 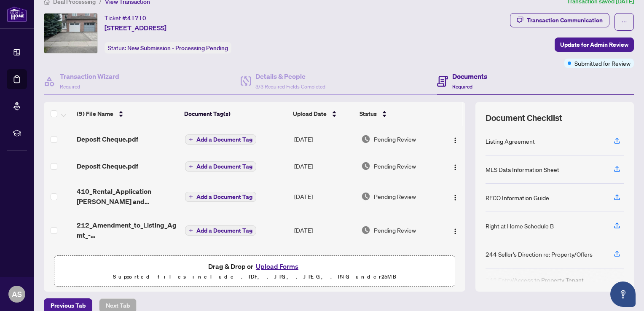 What do you see at coordinates (520, 226) in the screenshot?
I see `div: Right at Home Schedule B` at bounding box center [520, 226].